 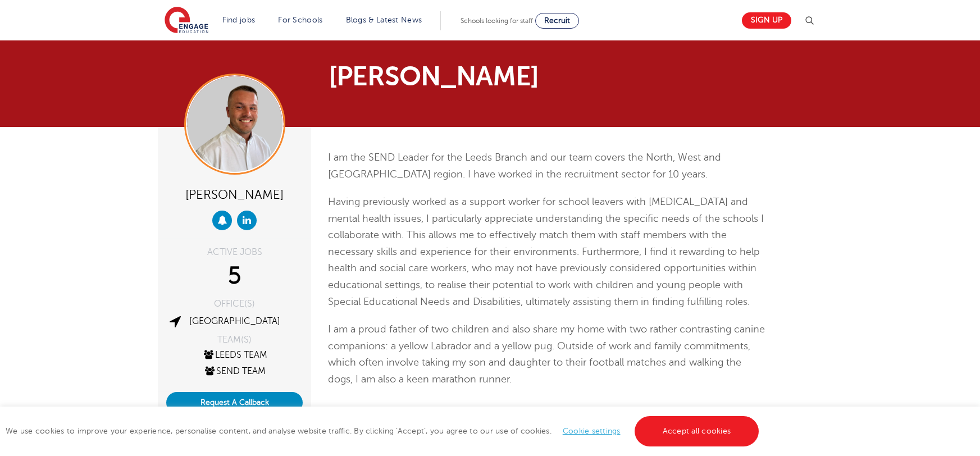 What do you see at coordinates (234, 403) in the screenshot?
I see `button: Request A Callback` at bounding box center [234, 403].